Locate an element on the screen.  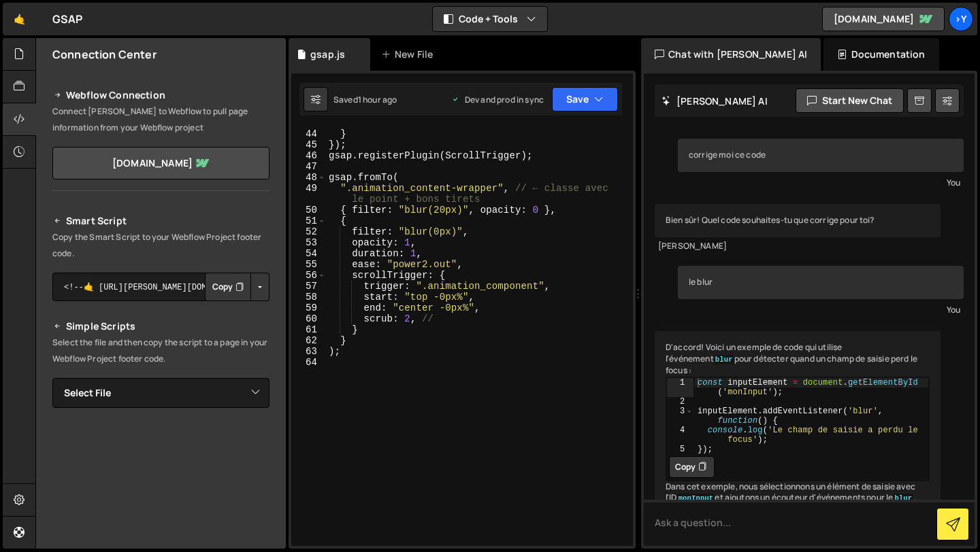
a: >Y is located at coordinates (960, 19).